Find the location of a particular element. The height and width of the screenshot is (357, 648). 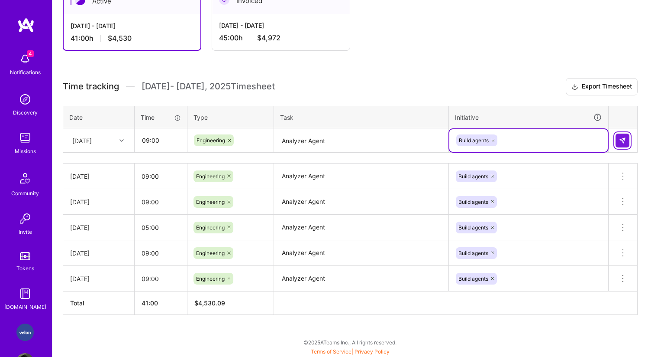

div: © 2025 ATeams Inc., All rights reserved. is located at coordinates (350, 342).